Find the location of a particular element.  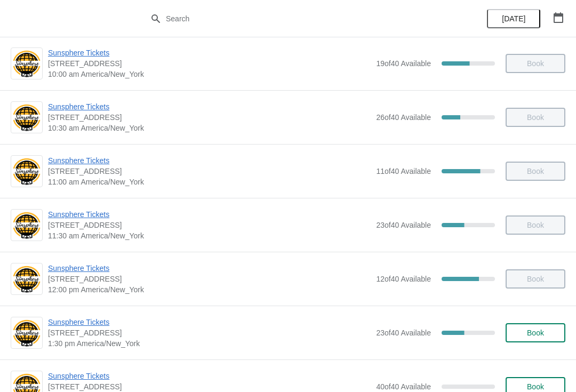

img: Sunsphere Tickets | 810 Clinch Avenue, Knoxville, TN, USA | 12:00 pm America/New_York is located at coordinates (27, 279).